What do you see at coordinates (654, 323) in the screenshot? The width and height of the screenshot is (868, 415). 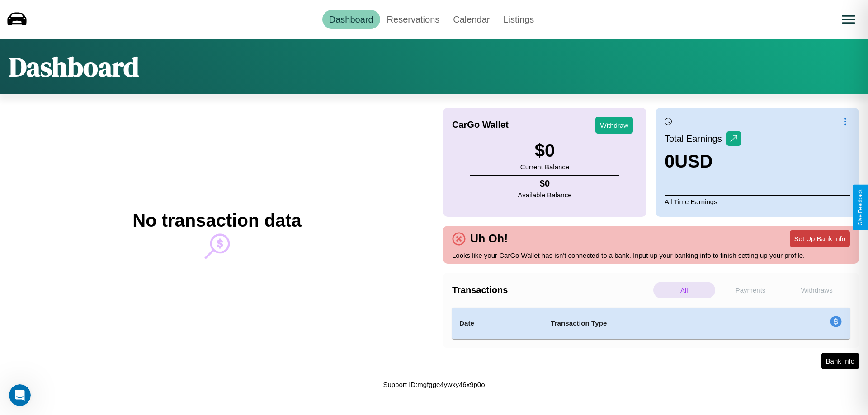 I see `h4: Transaction Type` at bounding box center [654, 323].